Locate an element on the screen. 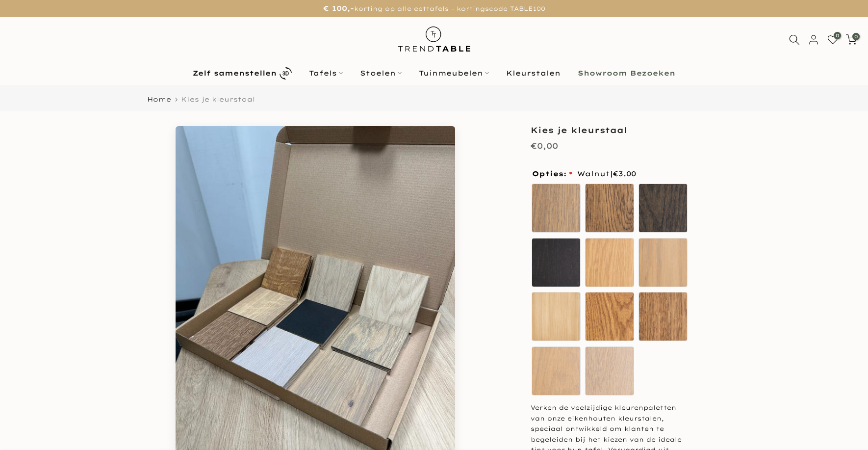 The width and height of the screenshot is (868, 450). a: Home is located at coordinates (159, 99).